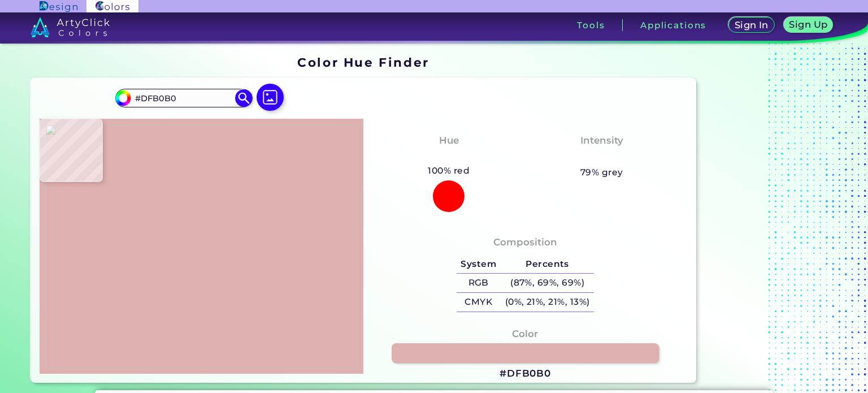  What do you see at coordinates (270, 98) in the screenshot?
I see `img: icon picture` at bounding box center [270, 98].